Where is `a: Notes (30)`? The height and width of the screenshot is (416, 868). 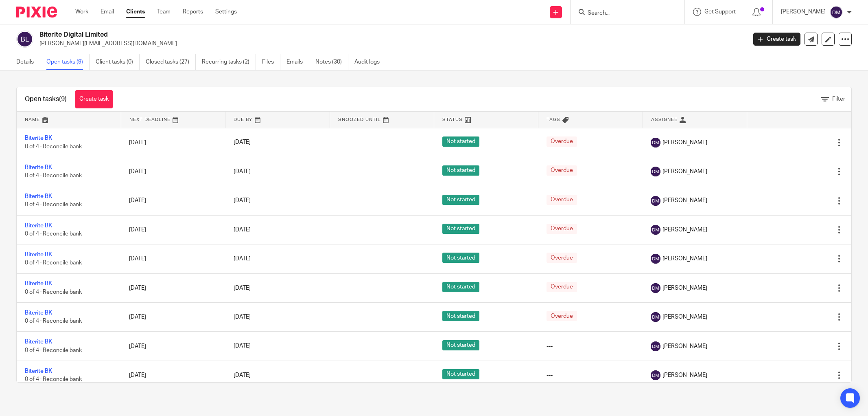
a: Notes (30) is located at coordinates (331, 62).